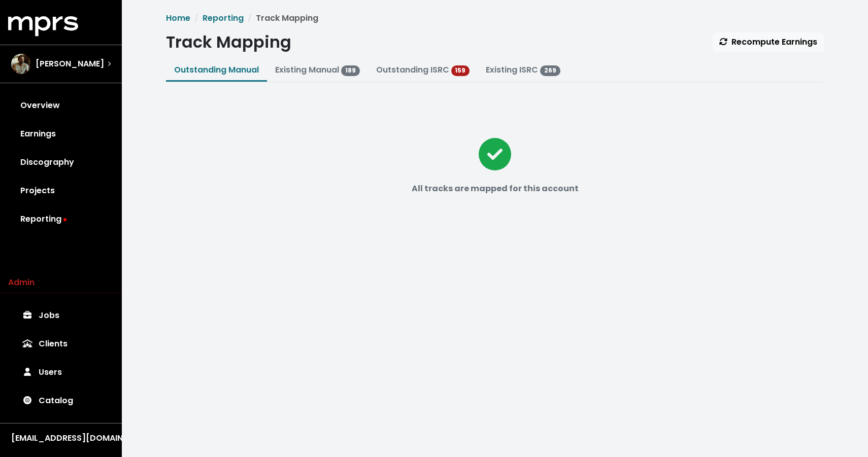  Describe the element at coordinates (495, 188) in the screenshot. I see `b: All tracks are mapped for this account` at that location.